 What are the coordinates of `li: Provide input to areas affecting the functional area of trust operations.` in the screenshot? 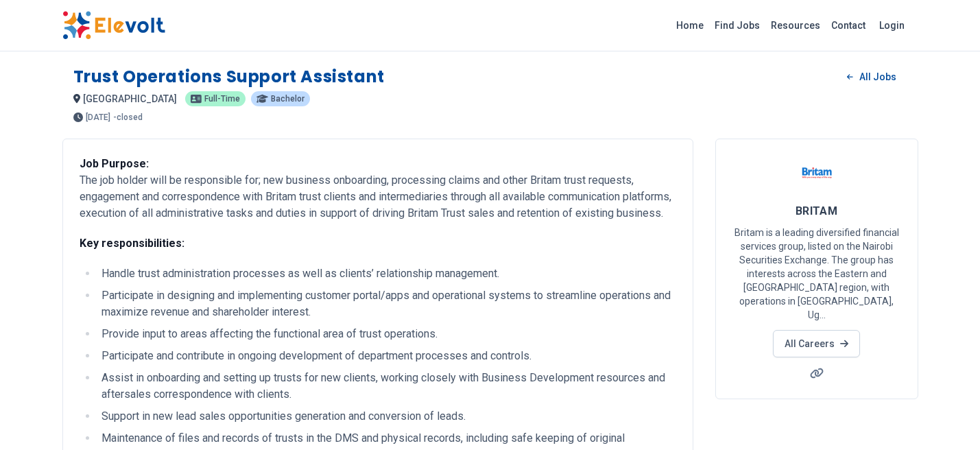 It's located at (387, 335).